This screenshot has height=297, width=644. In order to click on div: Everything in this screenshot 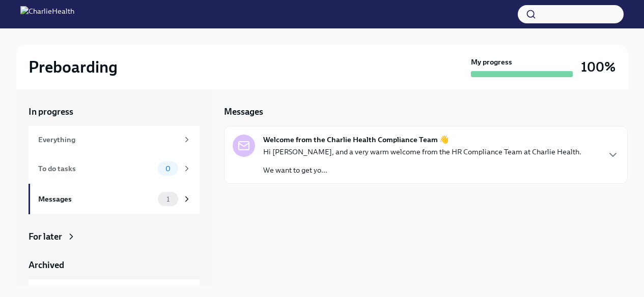, I will do `click(108, 140)`.